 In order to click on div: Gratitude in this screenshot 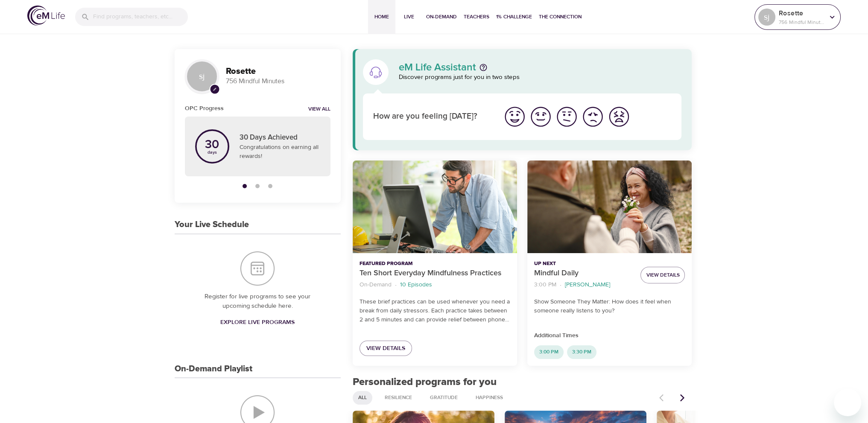, I will do `click(443, 398)`.